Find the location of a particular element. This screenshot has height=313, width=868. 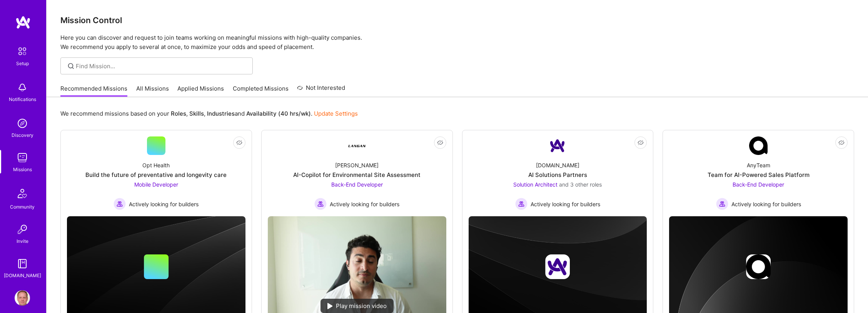

img: guide book is located at coordinates (22, 263).